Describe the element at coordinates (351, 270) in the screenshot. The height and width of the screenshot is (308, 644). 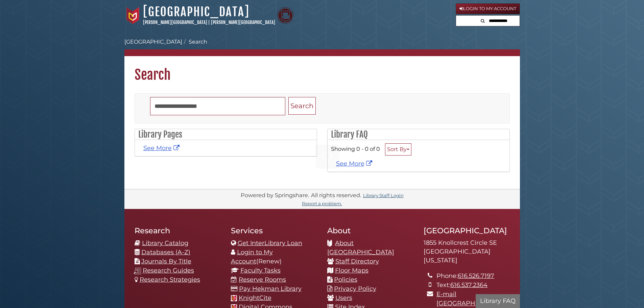
I see `a: Floor Maps` at that location.